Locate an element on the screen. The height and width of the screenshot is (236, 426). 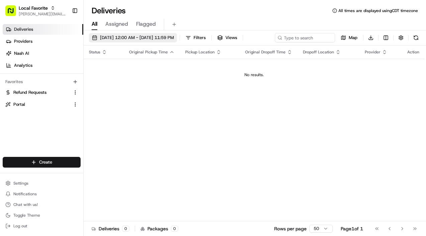
span: Pickup Location is located at coordinates (200, 52).